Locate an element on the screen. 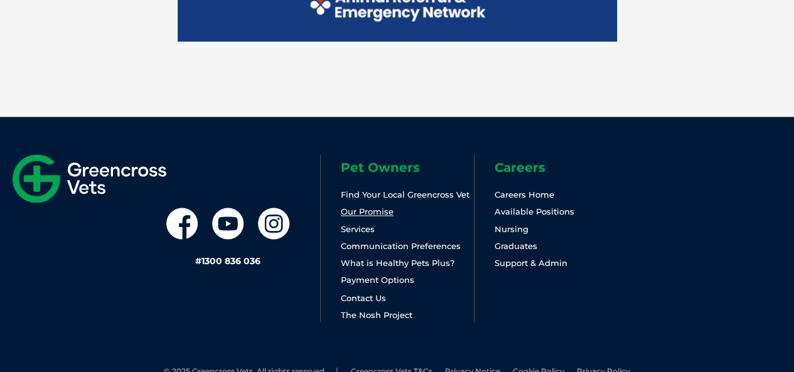  a: Services is located at coordinates (358, 229).